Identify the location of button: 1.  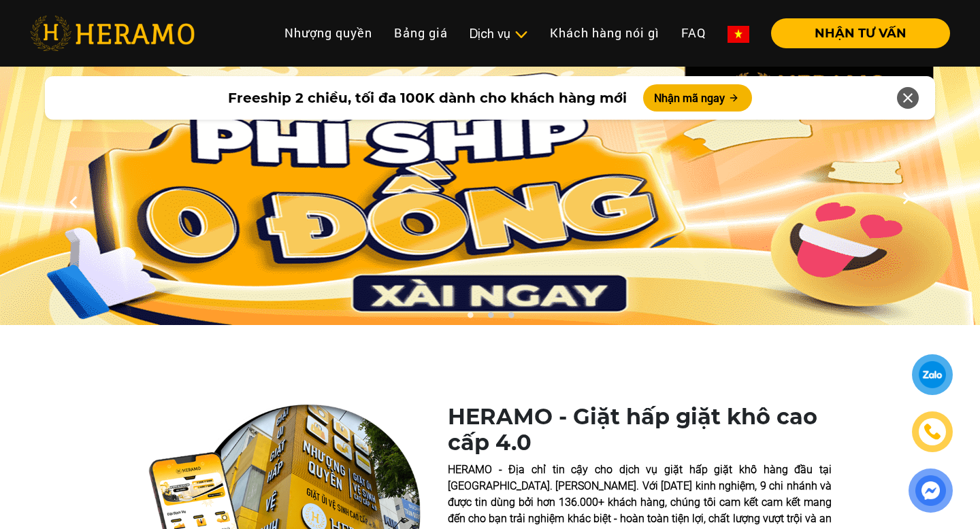
(470, 318).